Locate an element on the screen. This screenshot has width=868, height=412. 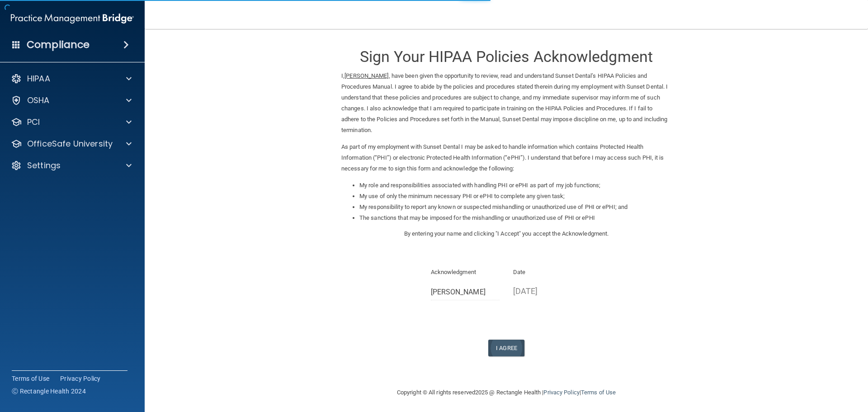
li: My responsibility to report any known or suspected mishandling or unauthorized use of PHI or ePHI... is located at coordinates (516, 207).